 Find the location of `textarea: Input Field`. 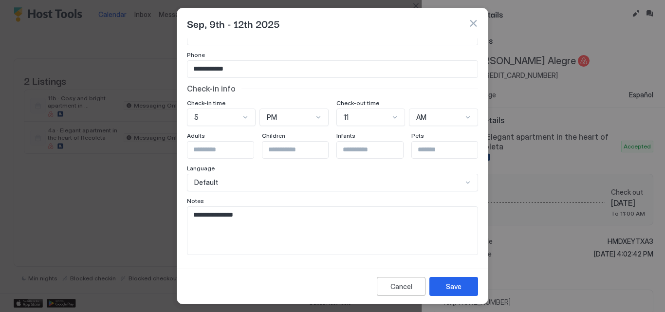

textarea: Input Field is located at coordinates (329, 231).